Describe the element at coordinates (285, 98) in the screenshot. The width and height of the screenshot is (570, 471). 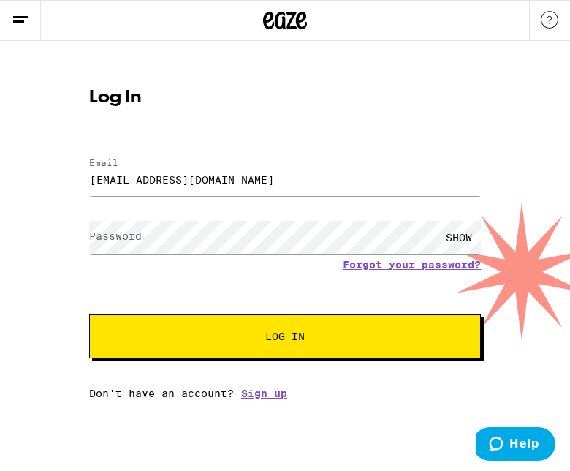
I see `h1: Log In` at that location.